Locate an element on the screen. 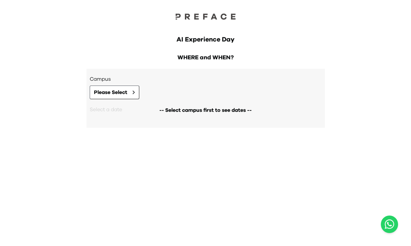  h3: Campus is located at coordinates (206, 79).